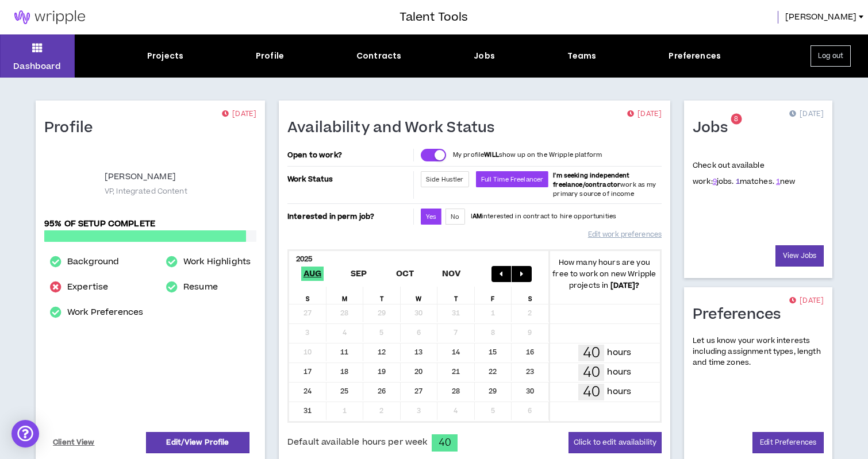 The width and height of the screenshot is (868, 459). I want to click on a: Work Preferences, so click(105, 313).